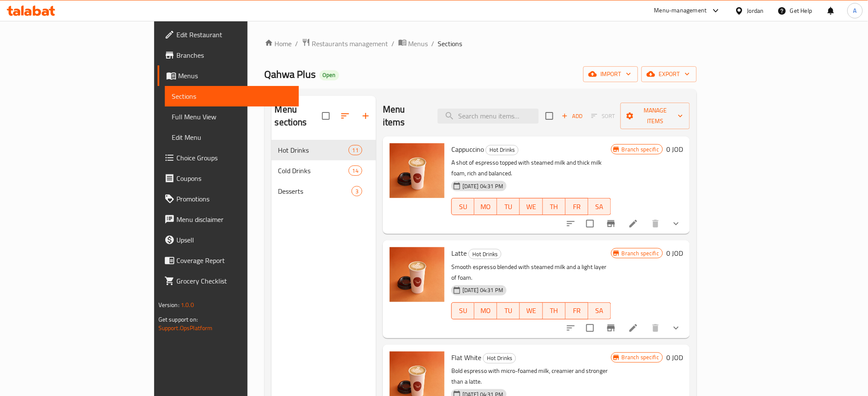  Describe the element at coordinates (417, 171) in the screenshot. I see `img: Cappuccino` at that location.